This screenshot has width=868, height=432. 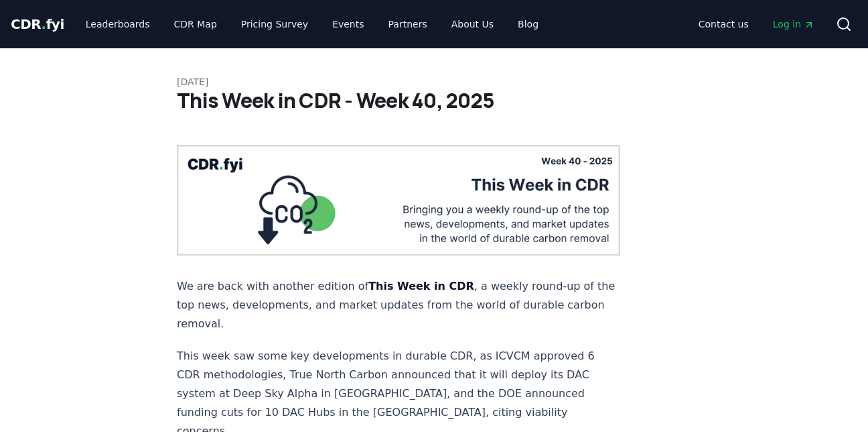 I want to click on a: About Us, so click(x=472, y=25).